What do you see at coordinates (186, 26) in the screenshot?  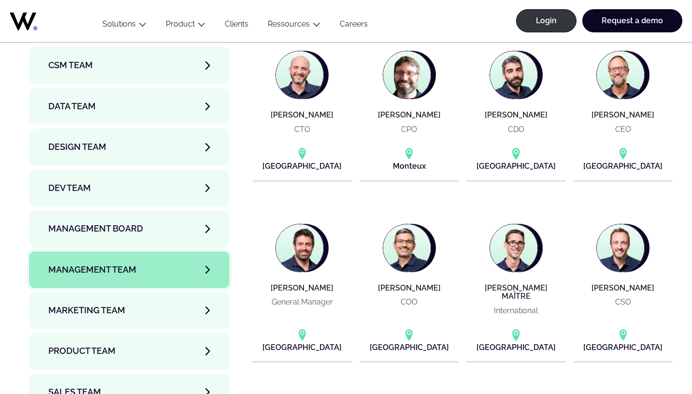 I see `button: Product` at bounding box center [186, 26].